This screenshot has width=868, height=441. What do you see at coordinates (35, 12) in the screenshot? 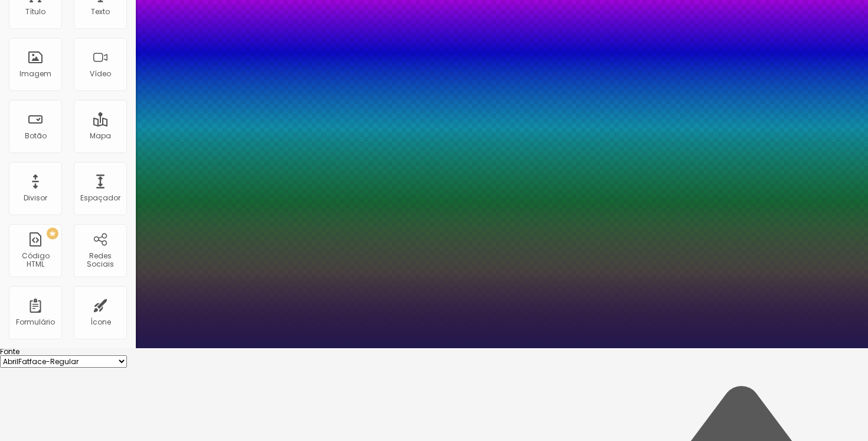
I see `div: Título` at bounding box center [35, 12].